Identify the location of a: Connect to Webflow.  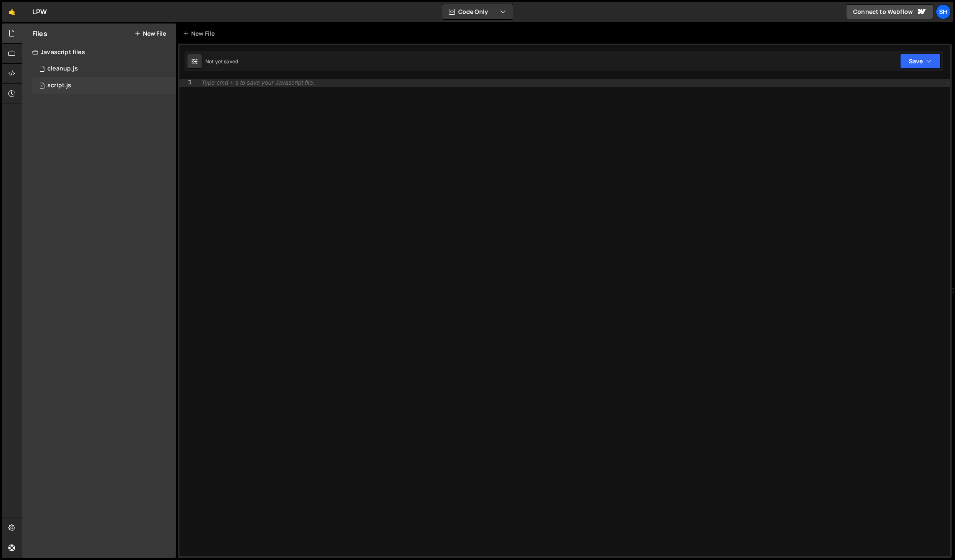
(890, 12).